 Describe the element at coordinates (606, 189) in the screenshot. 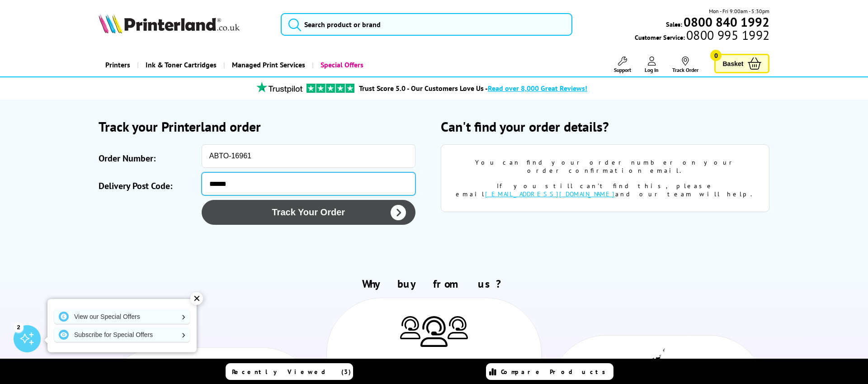

I see `div: If you still can't find this, please email and our team will help.` at that location.